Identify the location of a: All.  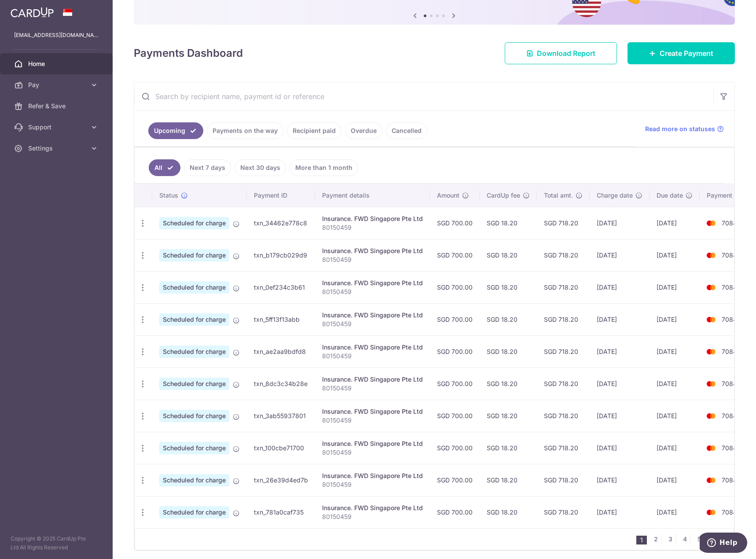
(165, 168).